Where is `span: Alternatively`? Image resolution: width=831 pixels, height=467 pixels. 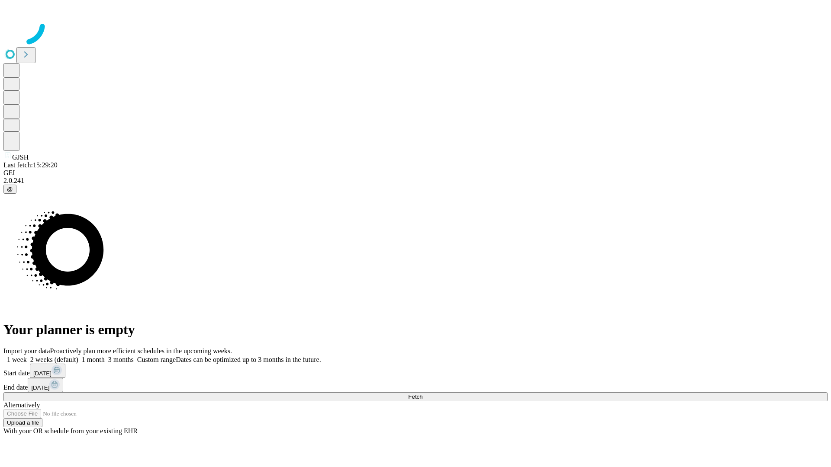 span: Alternatively is located at coordinates (22, 405).